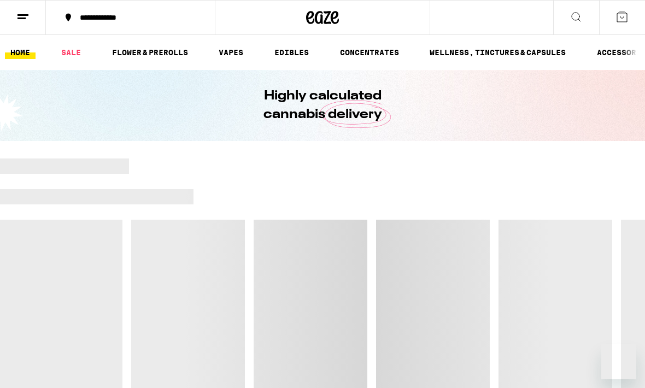 This screenshot has height=388, width=645. I want to click on a: SALE, so click(71, 52).